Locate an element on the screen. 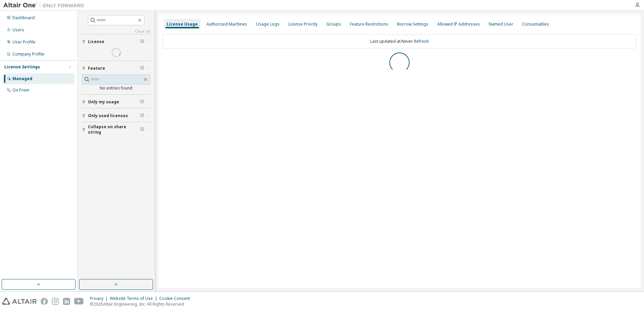  span: License is located at coordinates (96, 42).